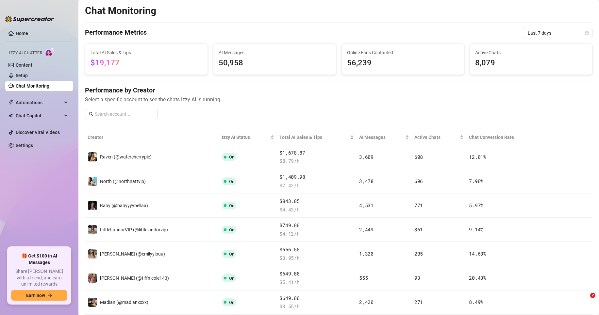 The width and height of the screenshot is (599, 315). Describe the element at coordinates (39, 116) in the screenshot. I see `span: Chat Copilot` at that location.